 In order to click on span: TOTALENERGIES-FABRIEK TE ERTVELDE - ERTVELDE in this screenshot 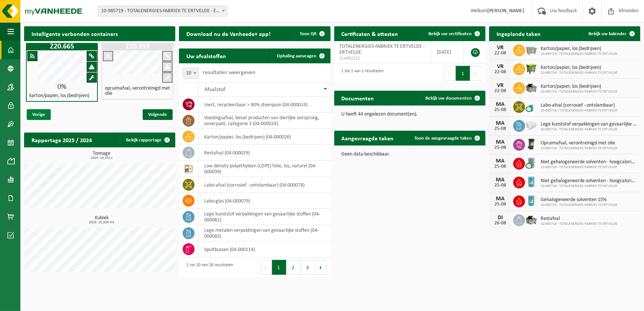, I will do `click(382, 49)`.